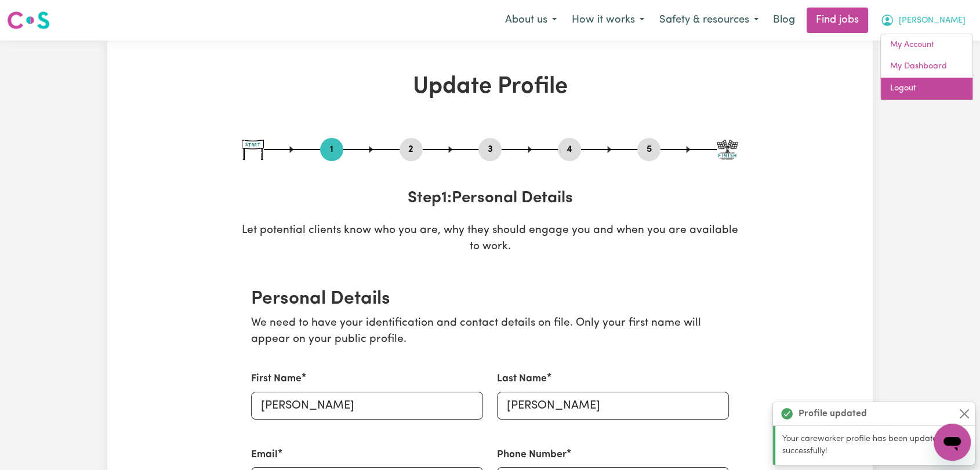 The height and width of the screenshot is (470, 980). What do you see at coordinates (922, 20) in the screenshot?
I see `button: My Account` at bounding box center [922, 20].